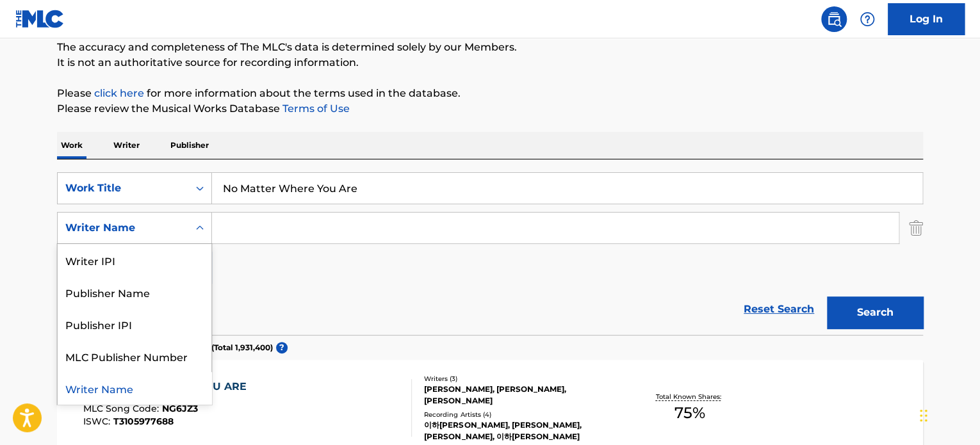 Image resolution: width=980 pixels, height=445 pixels. Describe the element at coordinates (948, 415) in the screenshot. I see `div: Chat Widget` at that location.